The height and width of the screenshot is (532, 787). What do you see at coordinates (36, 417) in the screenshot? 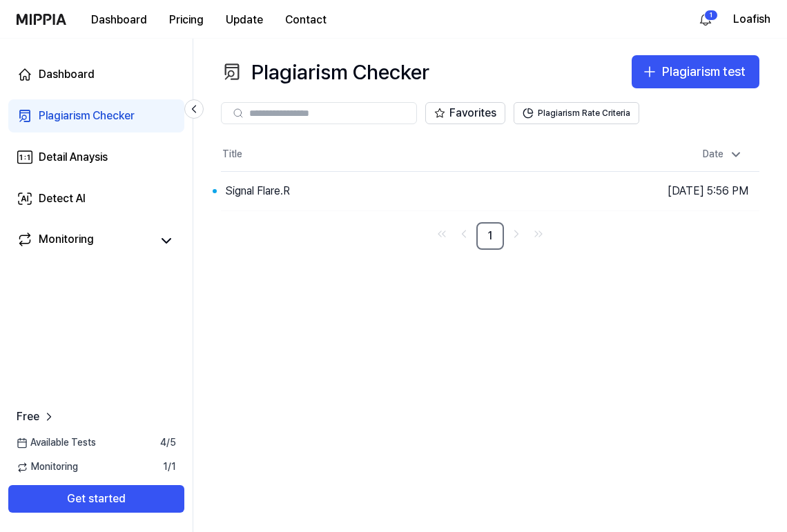
I see `a: Free` at bounding box center [36, 417].